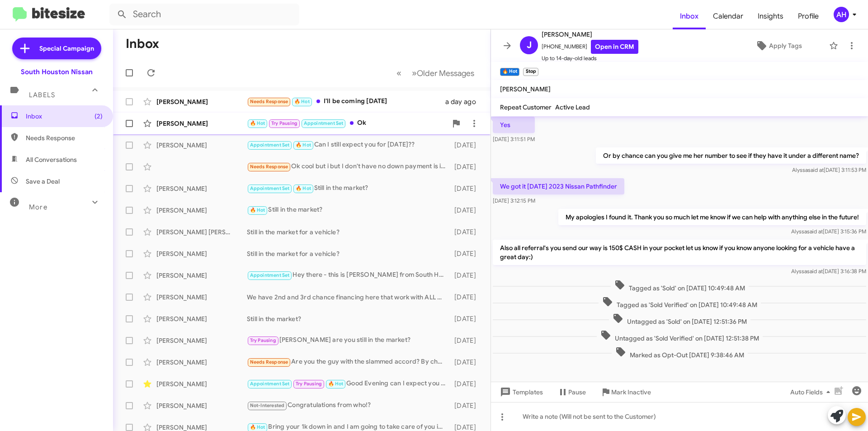 This screenshot has width=868, height=431. What do you see at coordinates (348, 362) in the screenshot?
I see `div: Are you the guy with the slammed accord? By chance` at bounding box center [348, 362].